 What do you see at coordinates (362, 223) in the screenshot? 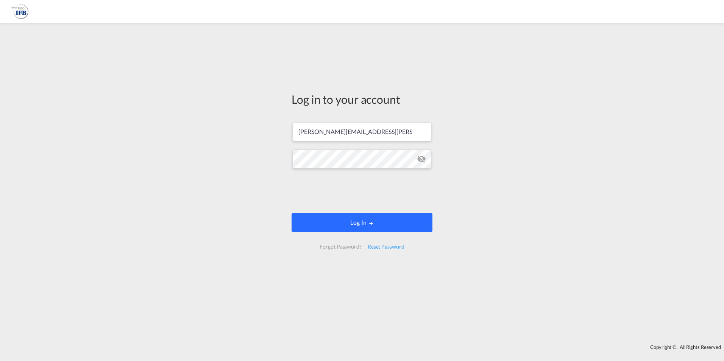
I see `button: LOGIN` at bounding box center [362, 223].